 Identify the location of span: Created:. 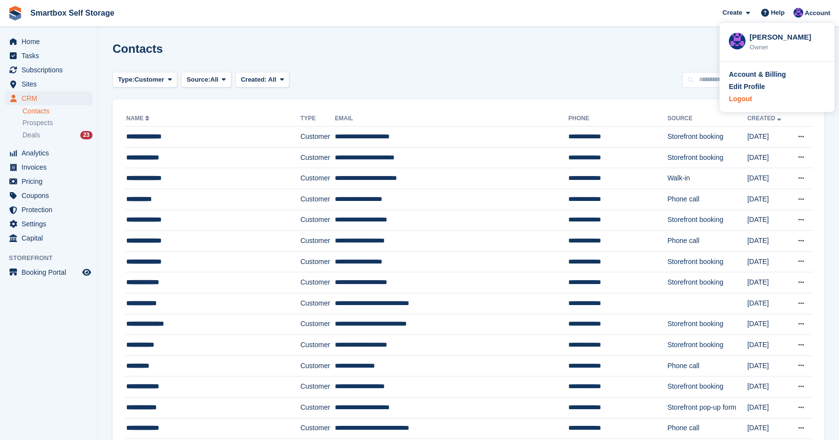
(253, 79).